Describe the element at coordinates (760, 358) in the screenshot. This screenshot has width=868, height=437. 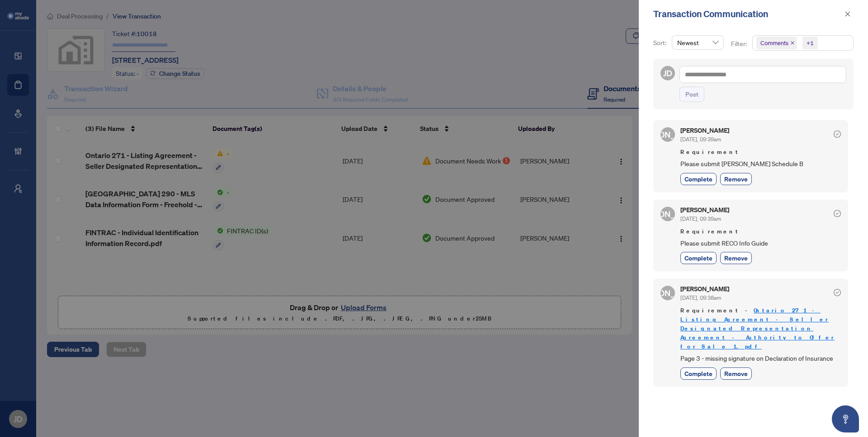
I see `span: Page 3 - missing signature on Declaration of Insurance` at that location.